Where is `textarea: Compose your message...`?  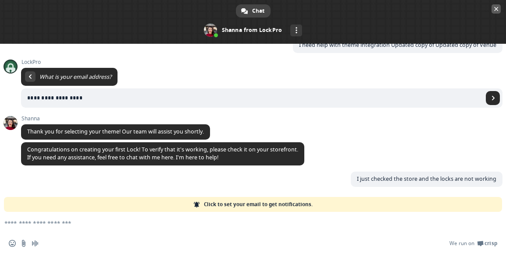 textarea: Compose your message... is located at coordinates (239, 224).